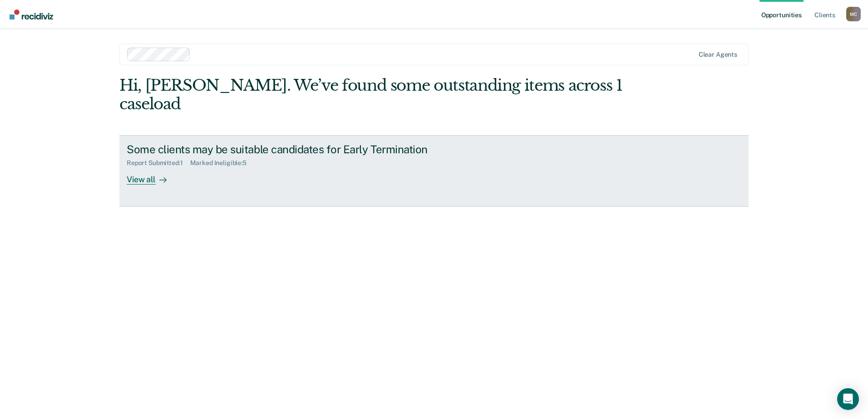 Image resolution: width=868 pixels, height=419 pixels. I want to click on div: View all, so click(152, 175).